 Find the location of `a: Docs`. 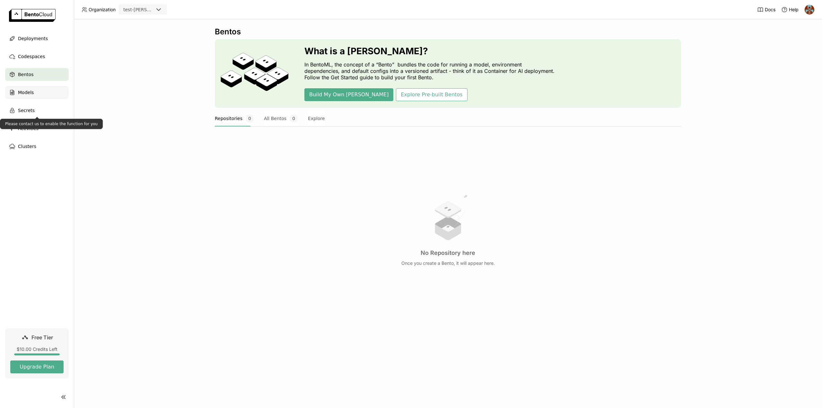

a: Docs is located at coordinates (766, 10).